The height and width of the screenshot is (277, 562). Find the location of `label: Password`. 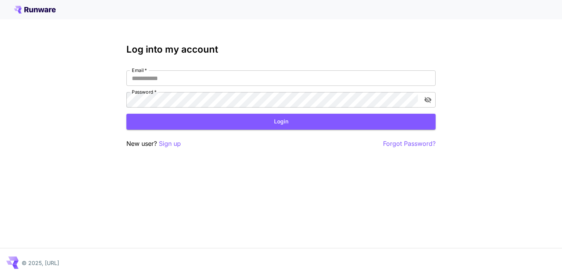

label: Password is located at coordinates (144, 92).